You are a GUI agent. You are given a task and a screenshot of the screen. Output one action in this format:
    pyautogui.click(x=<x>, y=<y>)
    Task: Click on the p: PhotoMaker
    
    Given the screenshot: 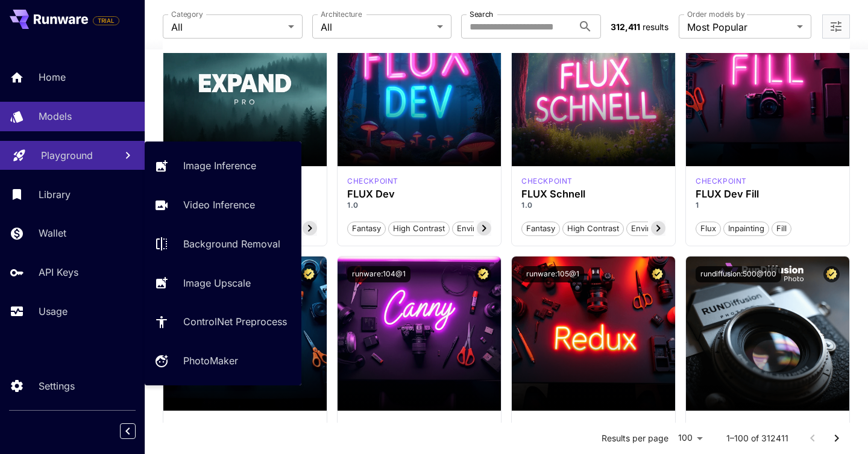 What is the action you would take?
    pyautogui.click(x=210, y=361)
    